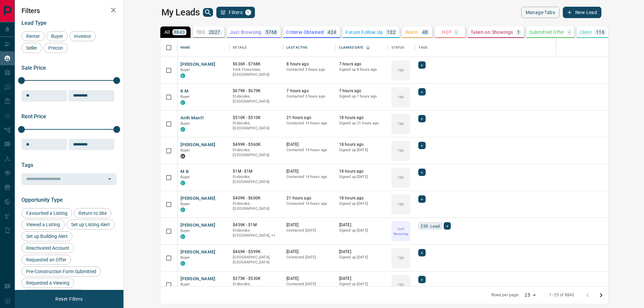  What do you see at coordinates (47, 248) in the screenshot?
I see `div: Reactivated Account` at bounding box center [47, 248].